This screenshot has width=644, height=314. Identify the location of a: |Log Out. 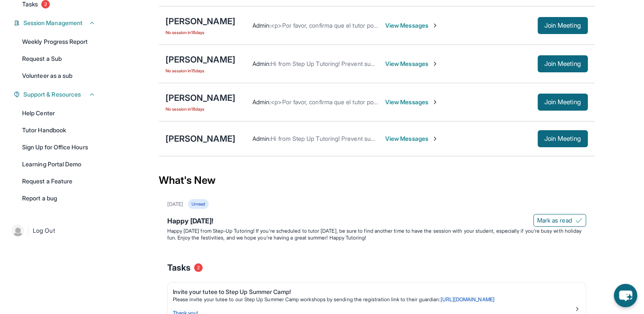
(55, 231).